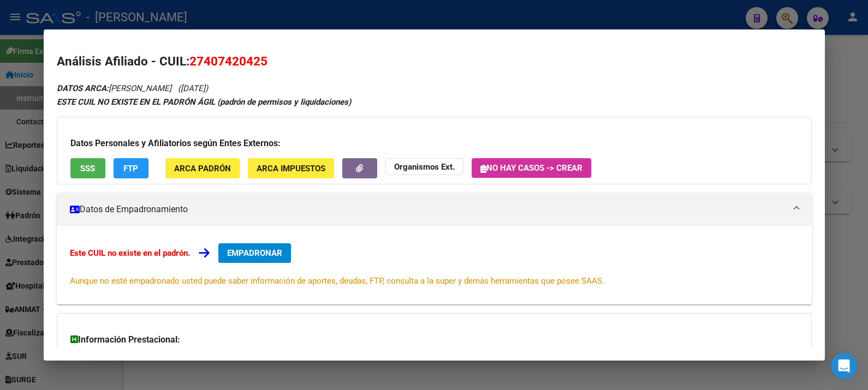  Describe the element at coordinates (204, 102) in the screenshot. I see `strong: ESTE CUIL NO EXISTE EN EL PADRÓN ÁGIL (padrón de permisos y liquidaciones)` at that location.